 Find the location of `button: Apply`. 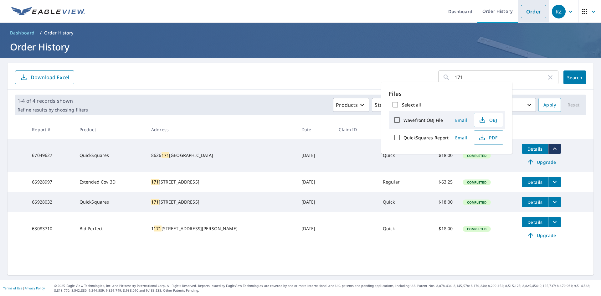

button: Apply is located at coordinates (550, 105).